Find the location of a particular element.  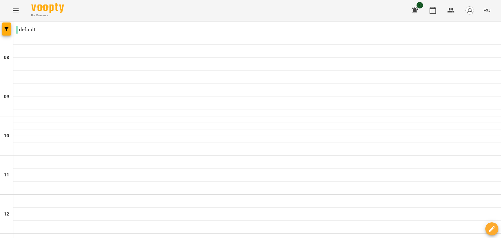

button: Menu is located at coordinates (16, 10).